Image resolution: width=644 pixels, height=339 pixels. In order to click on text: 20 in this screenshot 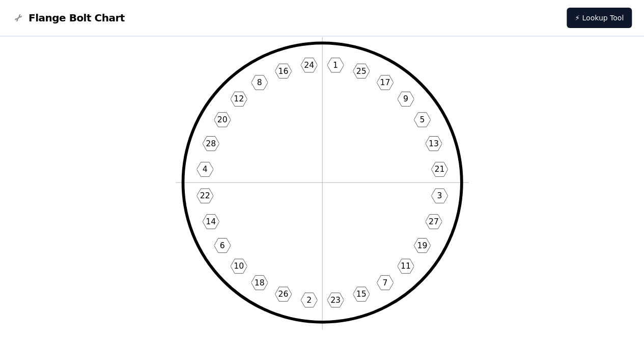, I will do `click(222, 119)`.